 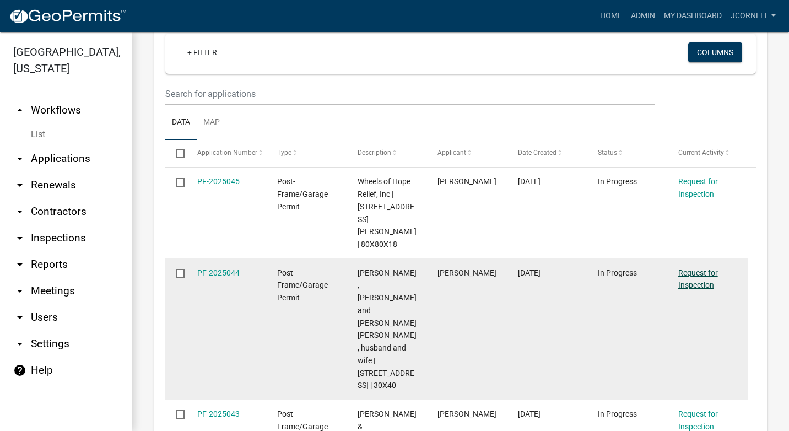 I want to click on span: MICHAEL HALL, so click(x=467, y=414).